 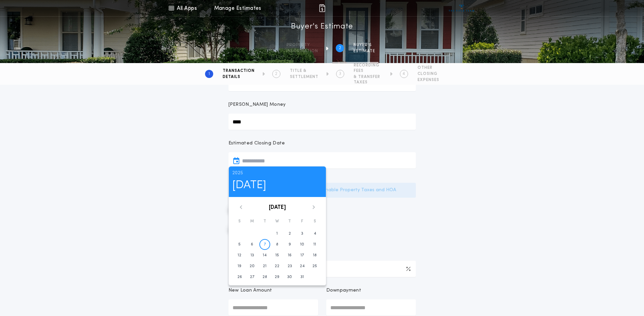 I want to click on time: 7, so click(x=265, y=244).